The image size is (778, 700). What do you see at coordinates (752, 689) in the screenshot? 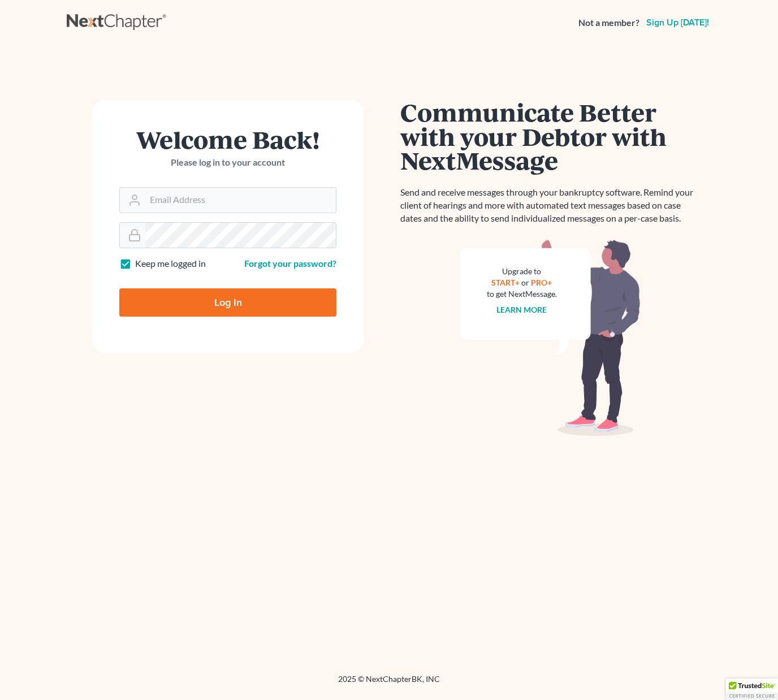
I see `div: TrustedSite Certified` at bounding box center [752, 689].